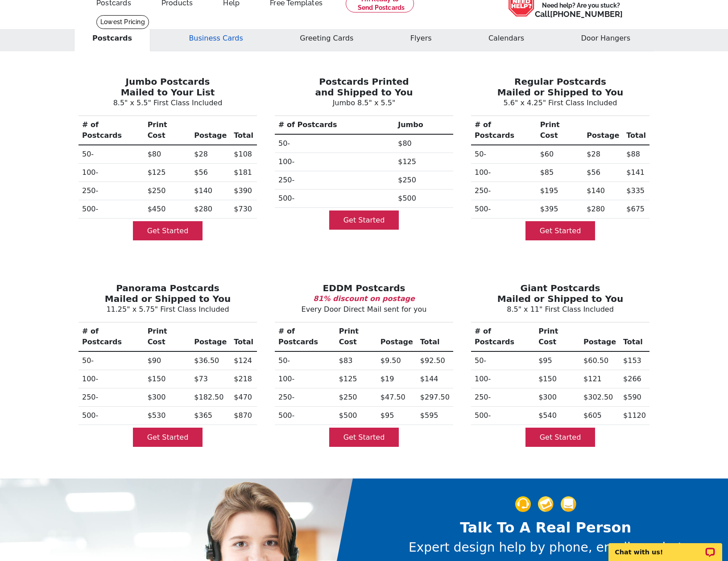 This screenshot has height=561, width=728. Describe the element at coordinates (523, 504) in the screenshot. I see `img: support-img-1.png` at that location.